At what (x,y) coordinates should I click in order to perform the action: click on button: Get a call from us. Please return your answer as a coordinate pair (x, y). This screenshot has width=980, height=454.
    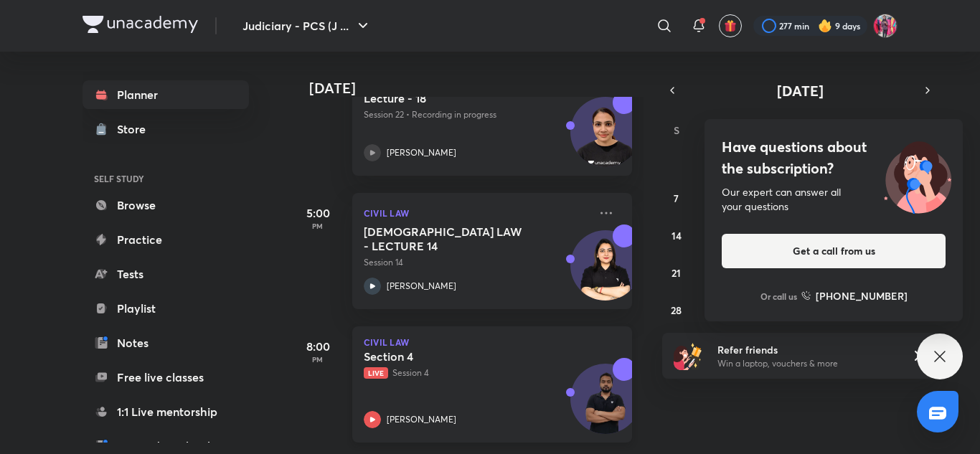
    Looking at the image, I should click on (833, 251).